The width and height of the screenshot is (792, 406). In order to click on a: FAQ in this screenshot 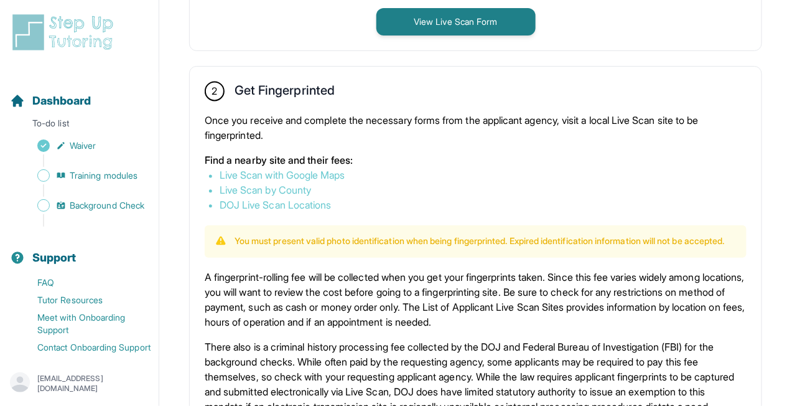, I will do `click(84, 283)`.